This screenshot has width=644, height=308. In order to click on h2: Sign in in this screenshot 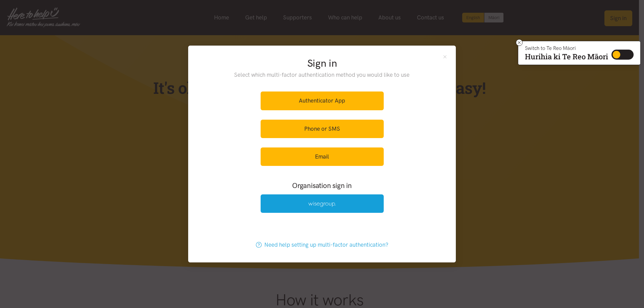, I will do `click(322, 64)`.